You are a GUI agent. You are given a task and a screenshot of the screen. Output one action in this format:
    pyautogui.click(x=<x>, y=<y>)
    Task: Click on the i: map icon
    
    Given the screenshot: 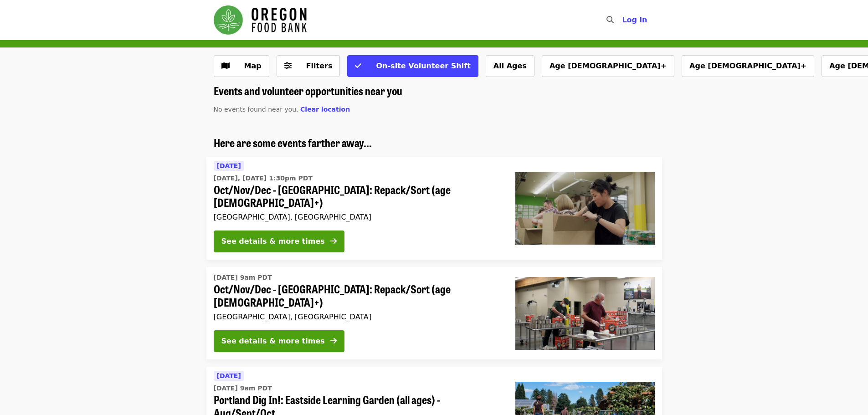 What is the action you would take?
    pyautogui.click(x=225, y=66)
    